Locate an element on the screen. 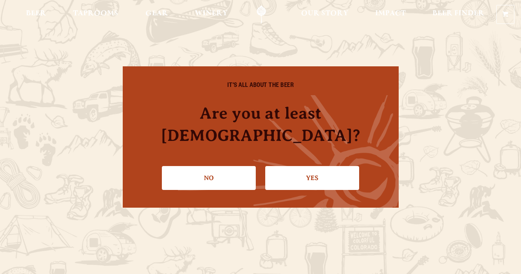  span: Winery is located at coordinates (211, 14).